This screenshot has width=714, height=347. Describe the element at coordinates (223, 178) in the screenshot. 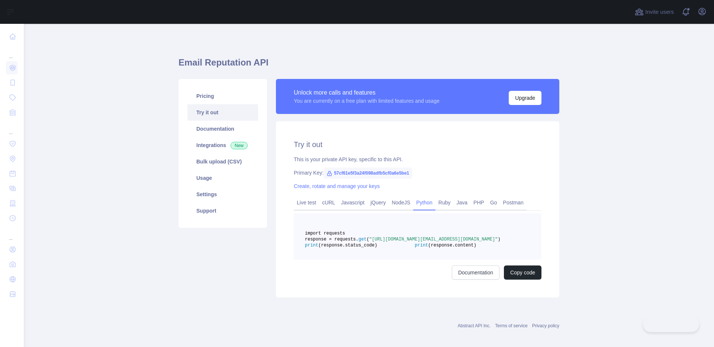

I see `a: Usage` at that location.